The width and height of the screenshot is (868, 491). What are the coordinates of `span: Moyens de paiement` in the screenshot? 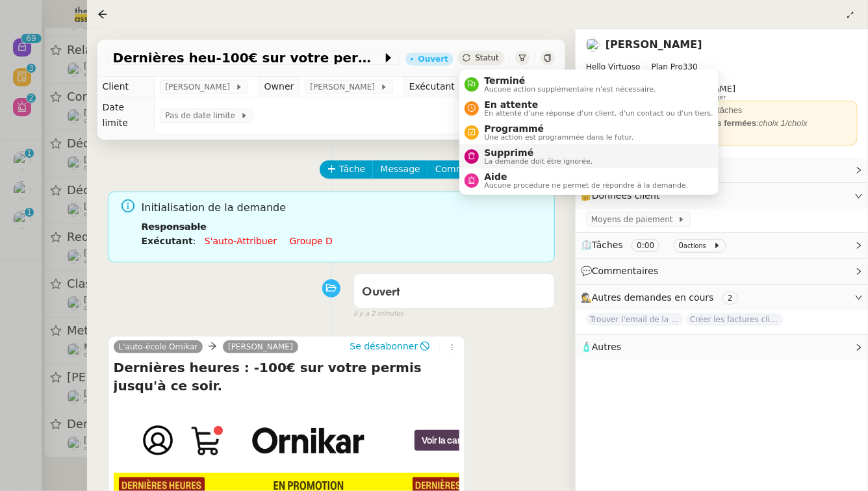 It's located at (634, 220).